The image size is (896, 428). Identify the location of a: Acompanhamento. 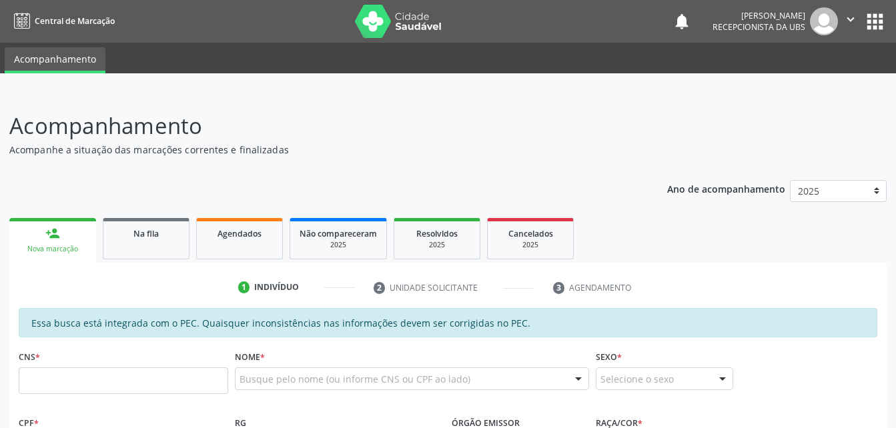
(55, 60).